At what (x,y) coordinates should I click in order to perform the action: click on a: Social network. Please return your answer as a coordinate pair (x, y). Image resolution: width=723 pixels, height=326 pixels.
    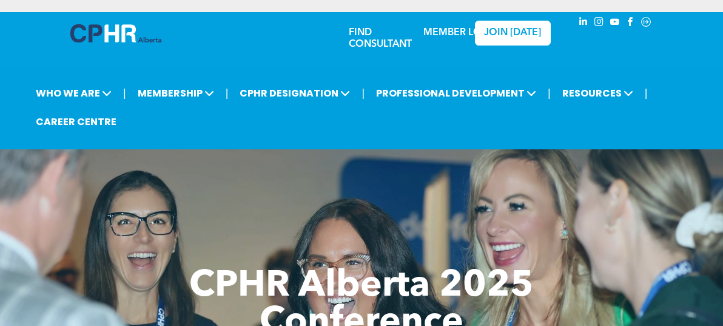
    Looking at the image, I should click on (646, 23).